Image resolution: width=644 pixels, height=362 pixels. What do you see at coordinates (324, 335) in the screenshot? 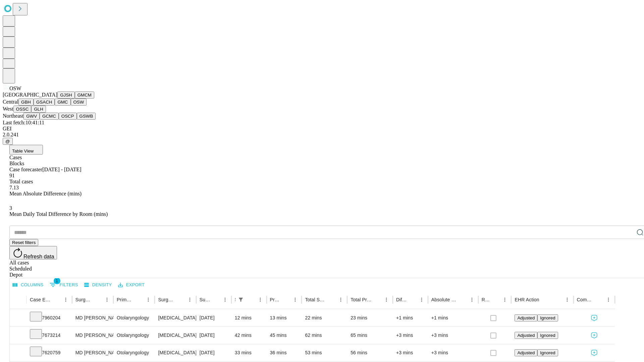
I see `div: 62 mins` at bounding box center [324, 335].